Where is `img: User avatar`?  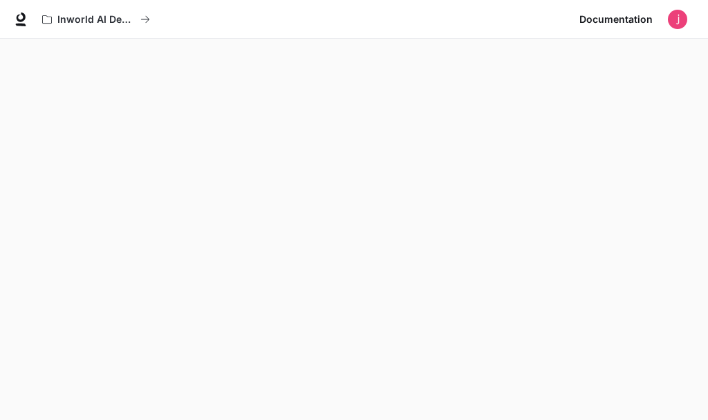
img: User avatar is located at coordinates (677, 19).